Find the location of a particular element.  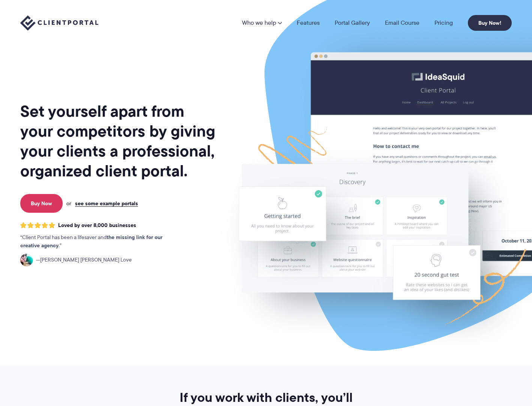

a: see some example portals is located at coordinates (107, 203).